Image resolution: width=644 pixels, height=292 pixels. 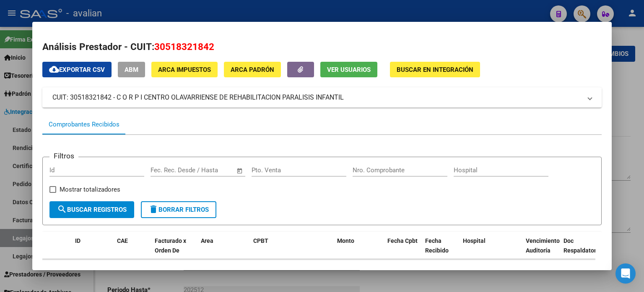 I want to click on span: Area, so click(x=207, y=241).